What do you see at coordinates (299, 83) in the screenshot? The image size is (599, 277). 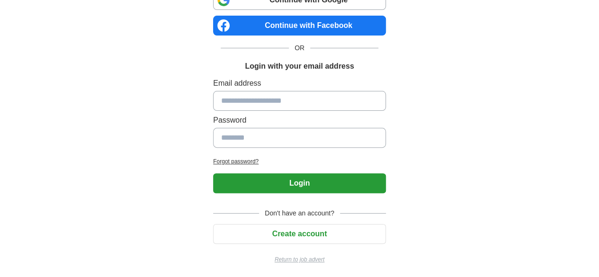 I see `label: Email address` at bounding box center [299, 83].